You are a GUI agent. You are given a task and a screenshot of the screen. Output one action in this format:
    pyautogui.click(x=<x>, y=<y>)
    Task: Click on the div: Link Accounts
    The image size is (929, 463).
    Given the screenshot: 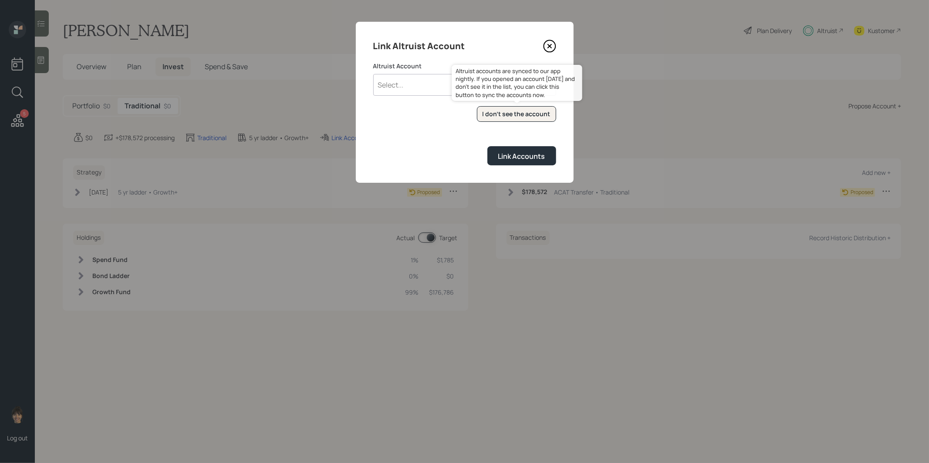 What is the action you would take?
    pyautogui.click(x=522, y=156)
    